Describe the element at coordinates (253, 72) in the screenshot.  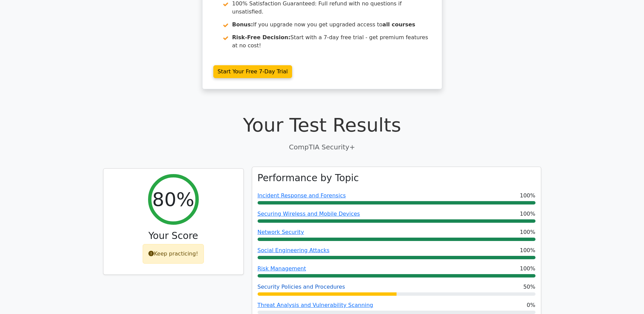
I see `a: Start Your Free 7-Day Trial` at that location.